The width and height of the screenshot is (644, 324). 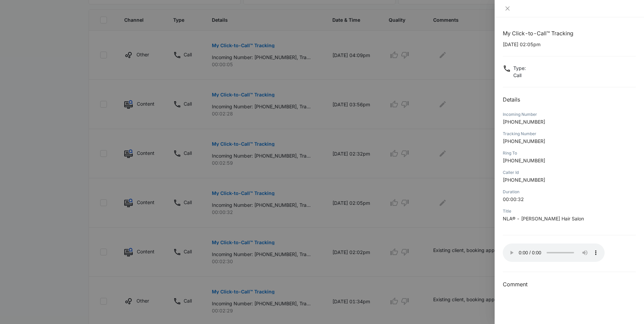 I want to click on div: Duration, so click(x=569, y=192).